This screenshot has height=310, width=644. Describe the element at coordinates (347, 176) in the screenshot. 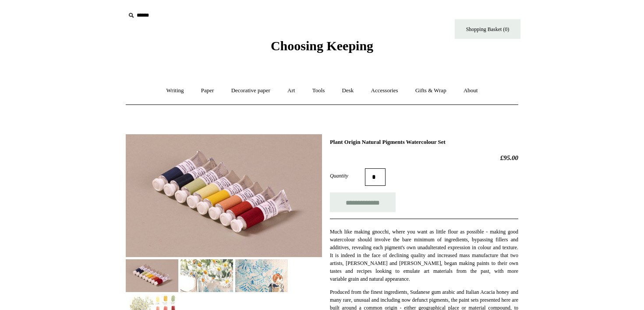

I see `label: Quantity` at that location.